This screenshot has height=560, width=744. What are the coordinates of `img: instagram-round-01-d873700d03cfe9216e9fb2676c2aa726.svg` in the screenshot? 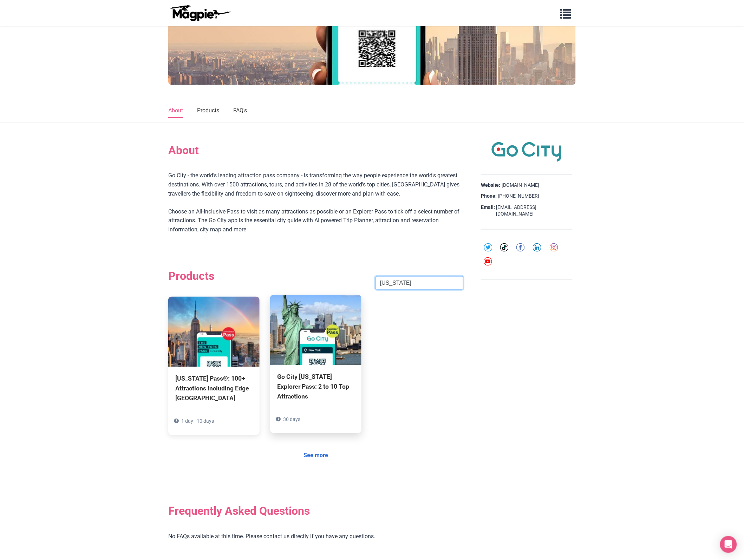 It's located at (554, 247).